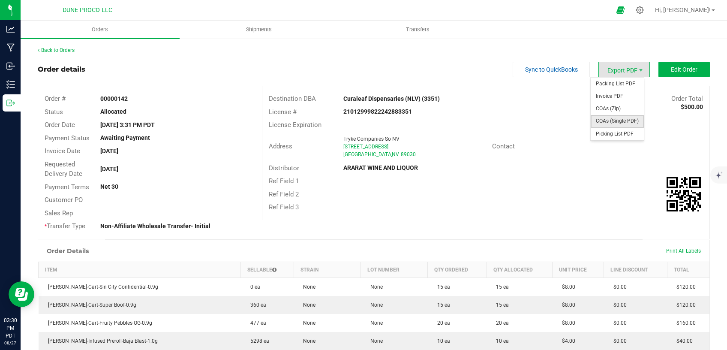 Image resolution: width=727 pixels, height=350 pixels. Describe the element at coordinates (687, 99) in the screenshot. I see `span: Order Total` at that location.